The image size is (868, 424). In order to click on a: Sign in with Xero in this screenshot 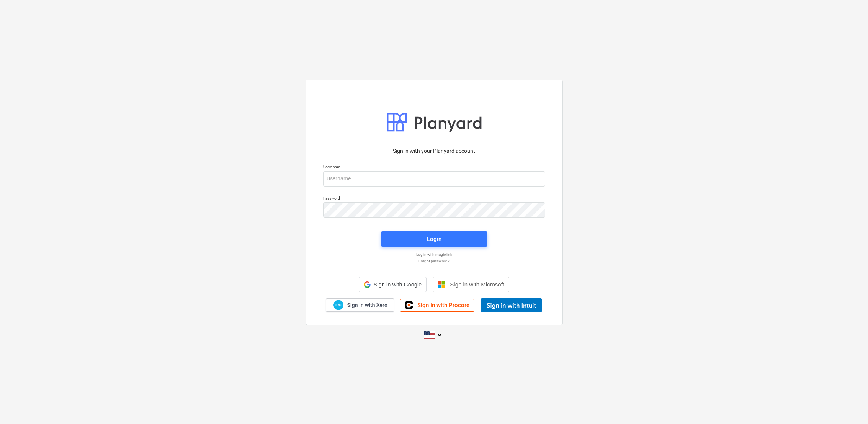, I will do `click(360, 305)`.